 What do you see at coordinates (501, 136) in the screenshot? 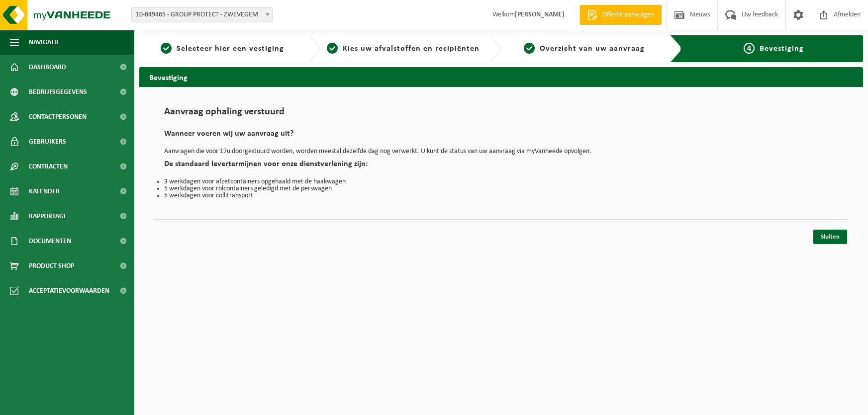
I see `h2: Wanneer voeren wij uw aanvraag uit?` at bounding box center [501, 136].